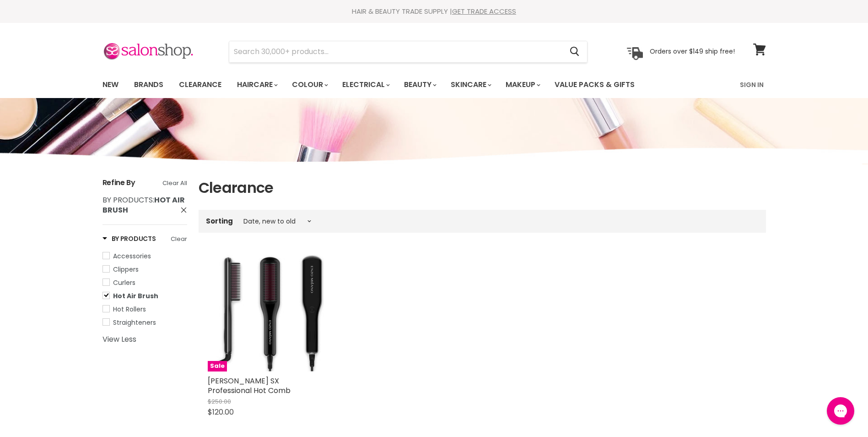 This screenshot has height=437, width=868. Describe the element at coordinates (144, 255) in the screenshot. I see `a: Accessories` at that location.